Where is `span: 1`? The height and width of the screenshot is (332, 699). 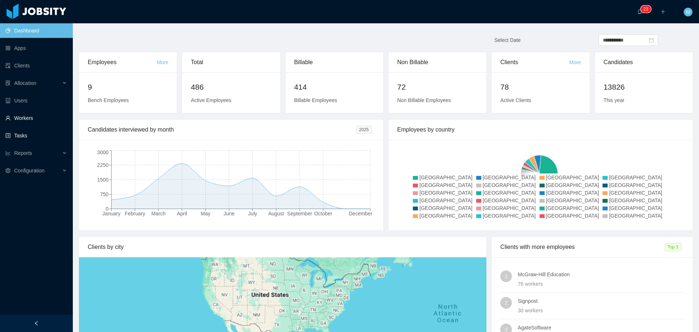
span: 1 is located at coordinates (506, 276).